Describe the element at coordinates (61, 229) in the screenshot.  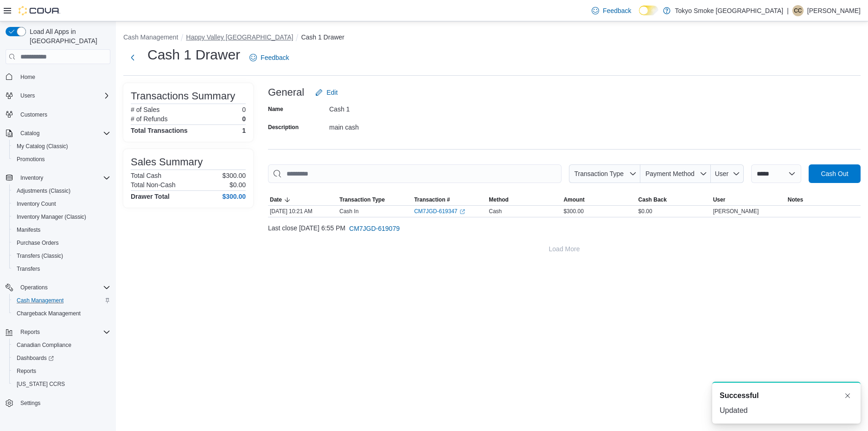
I see `button: Manifests` at that location.